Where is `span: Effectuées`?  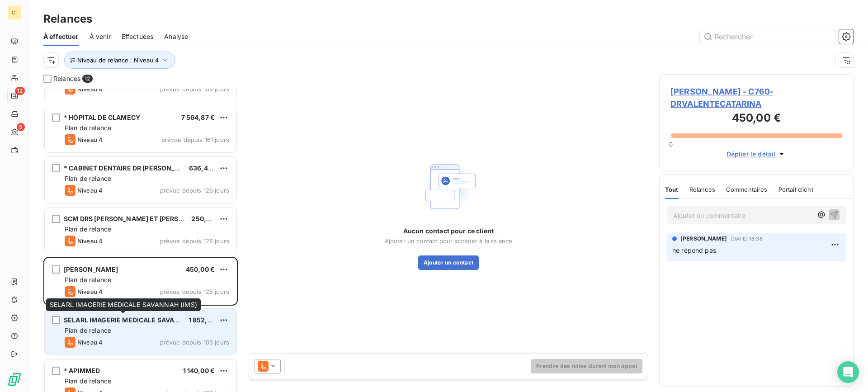
span: Effectuées is located at coordinates (137, 37).